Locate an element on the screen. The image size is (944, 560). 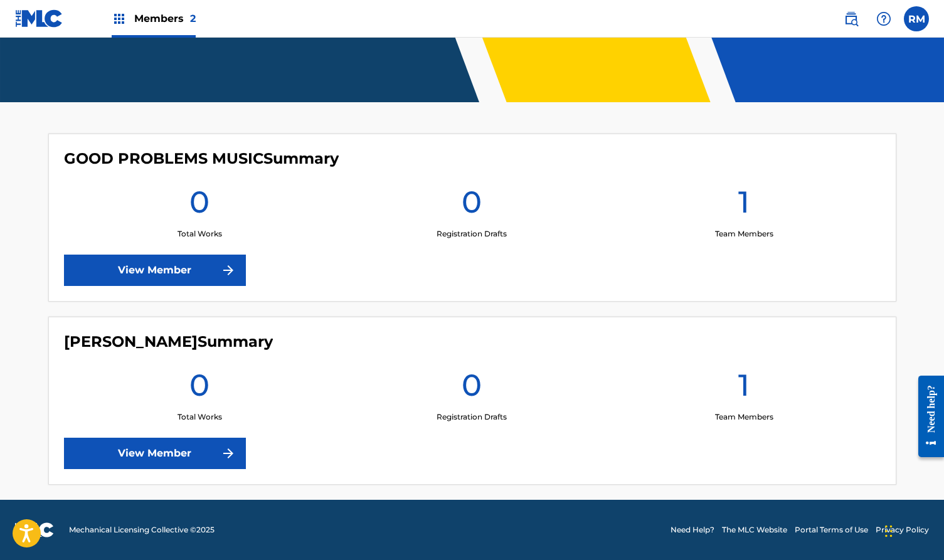
div: Chat Widget is located at coordinates (913, 530).